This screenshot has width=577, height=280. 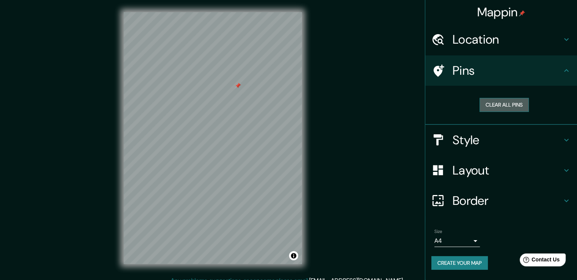 I want to click on button: Toggle attribution, so click(x=294, y=256).